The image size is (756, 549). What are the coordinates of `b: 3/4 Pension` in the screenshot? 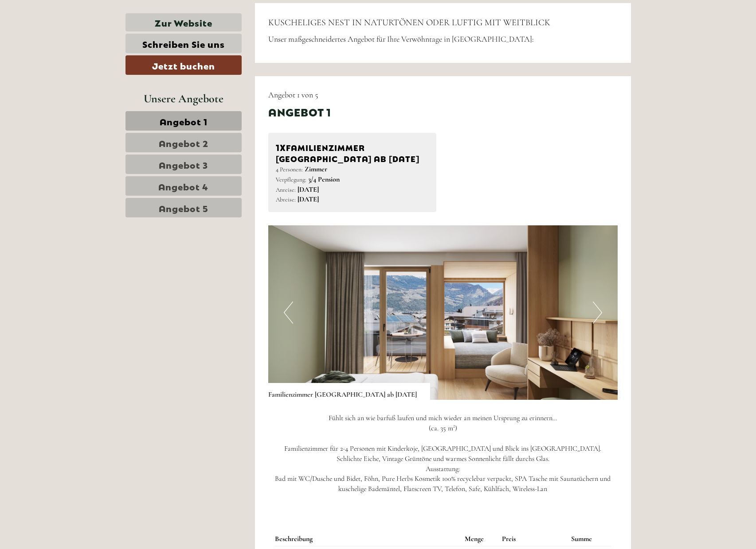 It's located at (324, 179).